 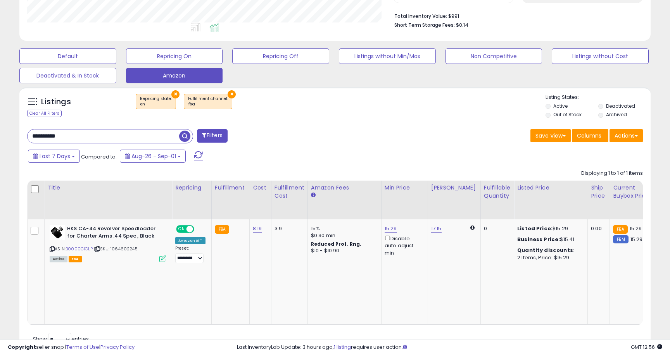 I want to click on span: Aug-26 - Sep-01, so click(x=154, y=156).